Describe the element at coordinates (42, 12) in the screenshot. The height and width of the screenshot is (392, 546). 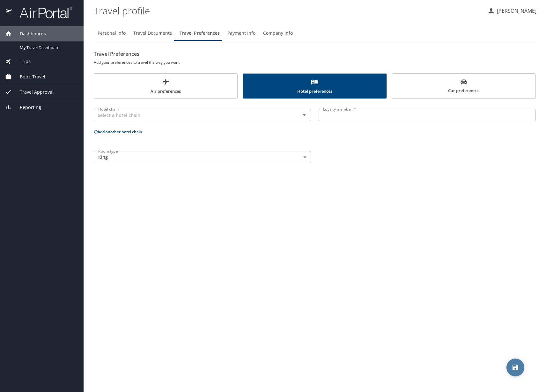
I see `img: airportal-logo.png` at that location.